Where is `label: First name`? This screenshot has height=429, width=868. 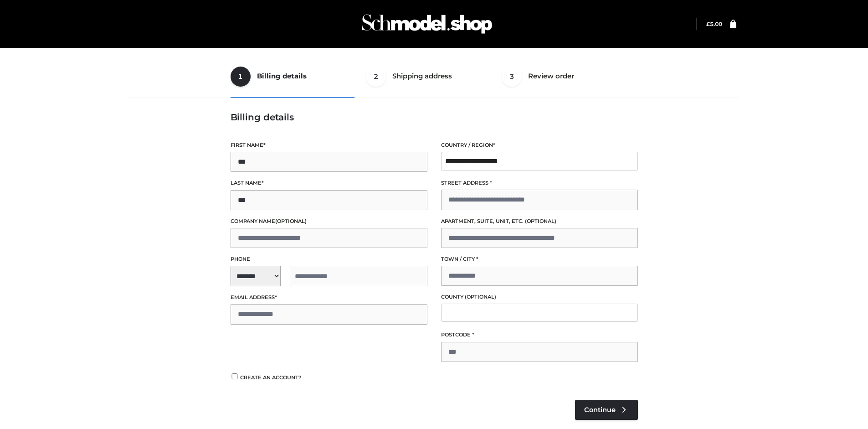 label: First name is located at coordinates (329, 145).